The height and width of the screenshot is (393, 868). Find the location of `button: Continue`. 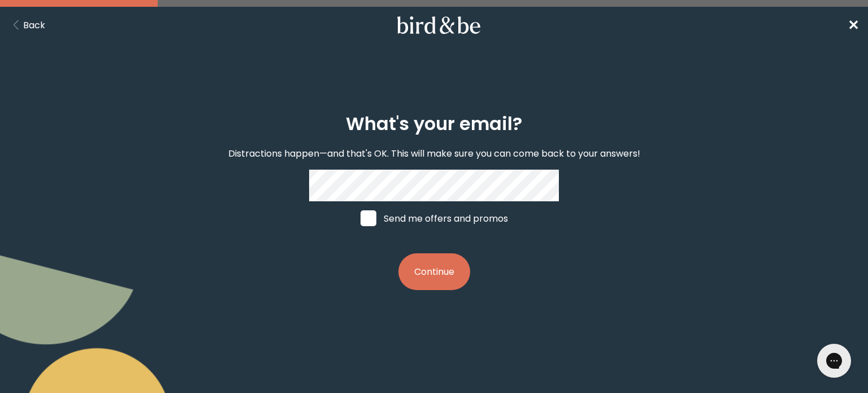

button: Continue is located at coordinates (434, 271).